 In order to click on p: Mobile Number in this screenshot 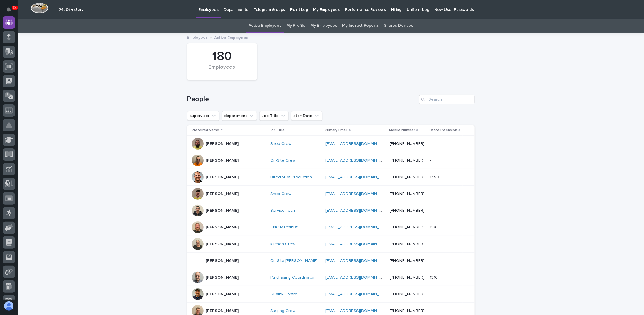, I will do `click(402, 130)`.